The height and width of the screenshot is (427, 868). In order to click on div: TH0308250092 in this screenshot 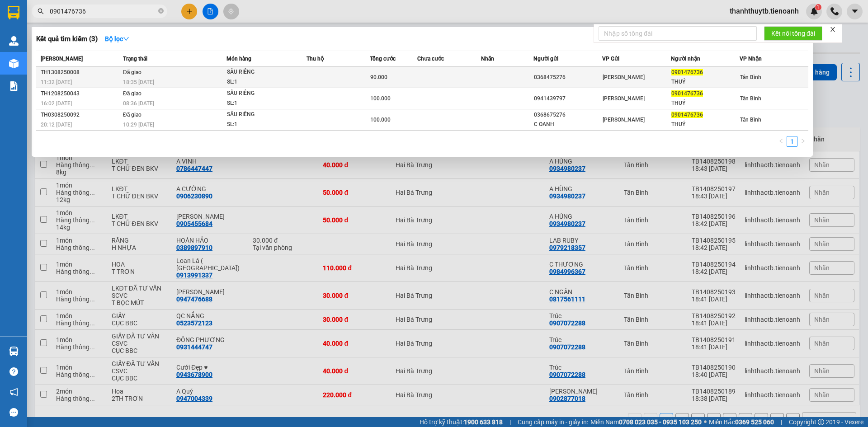, I will do `click(81, 115)`.